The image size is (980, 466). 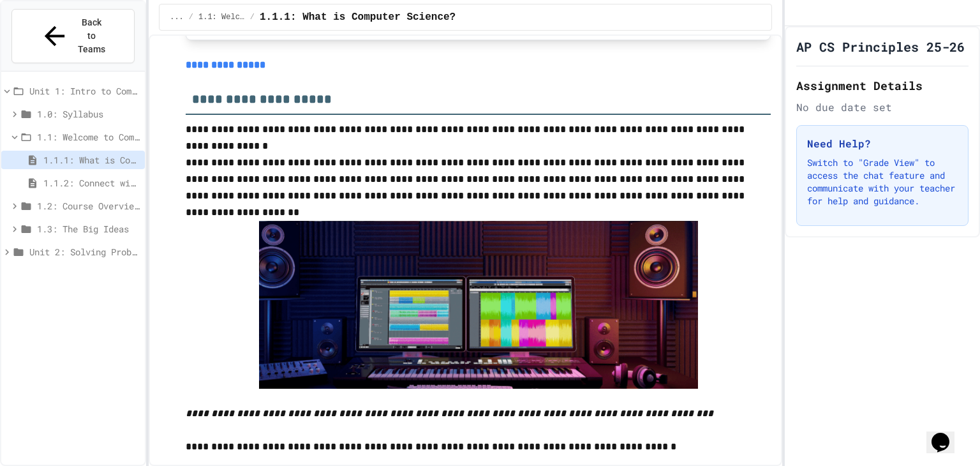 What do you see at coordinates (882, 86) in the screenshot?
I see `h2: Assignment Details` at bounding box center [882, 86].